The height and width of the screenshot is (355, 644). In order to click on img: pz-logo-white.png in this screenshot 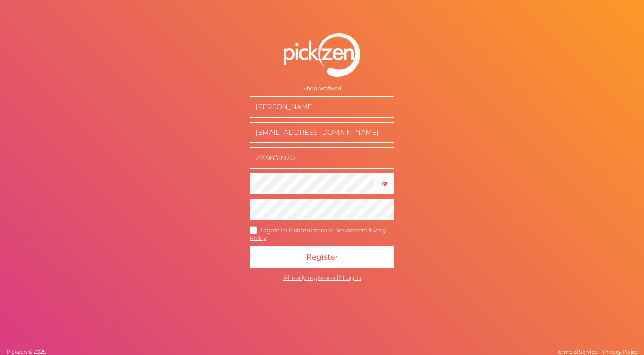, I will do `click(322, 55)`.